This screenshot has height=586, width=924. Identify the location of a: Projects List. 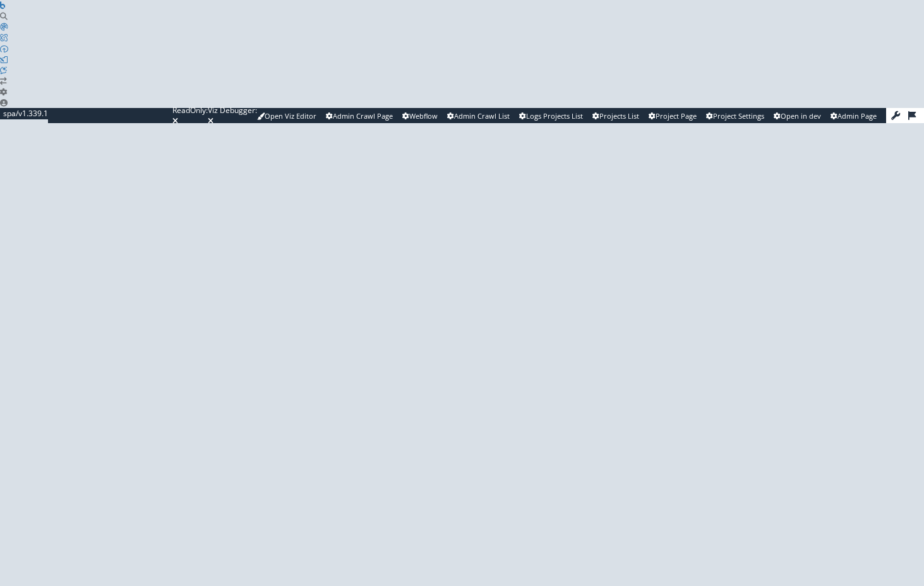
(616, 116).